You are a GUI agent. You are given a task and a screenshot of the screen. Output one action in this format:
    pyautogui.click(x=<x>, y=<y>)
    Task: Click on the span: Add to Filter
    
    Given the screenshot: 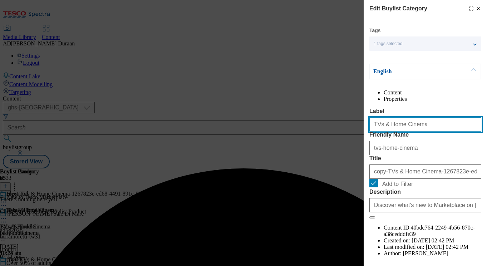 What is the action you would take?
    pyautogui.click(x=398, y=184)
    